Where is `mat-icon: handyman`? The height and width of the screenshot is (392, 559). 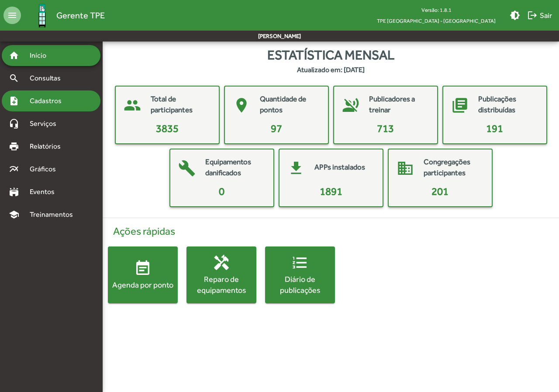
mat-icon: handyman is located at coordinates (221, 262).